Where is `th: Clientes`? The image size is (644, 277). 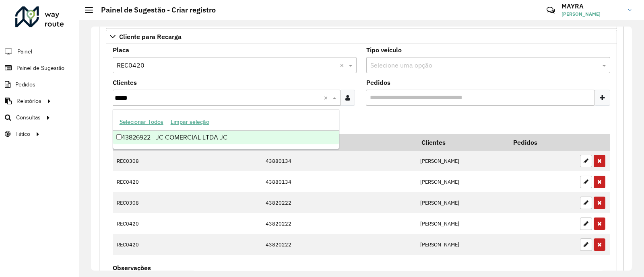
th: Clientes is located at coordinates (462, 142).